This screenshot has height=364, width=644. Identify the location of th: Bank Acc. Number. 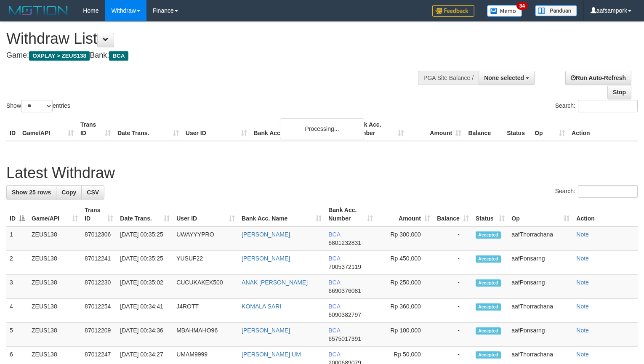
(378, 128).